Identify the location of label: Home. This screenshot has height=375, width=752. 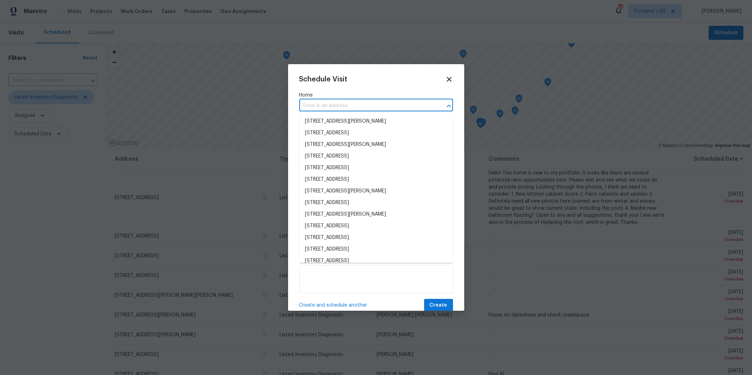
(376, 95).